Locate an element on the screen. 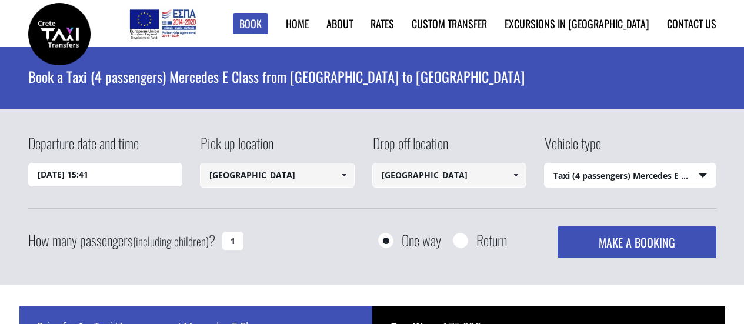  small: (including children) is located at coordinates (171, 241).